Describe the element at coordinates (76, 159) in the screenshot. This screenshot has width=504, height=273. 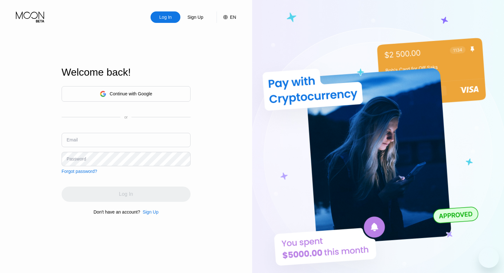
I see `div: Password` at that location.